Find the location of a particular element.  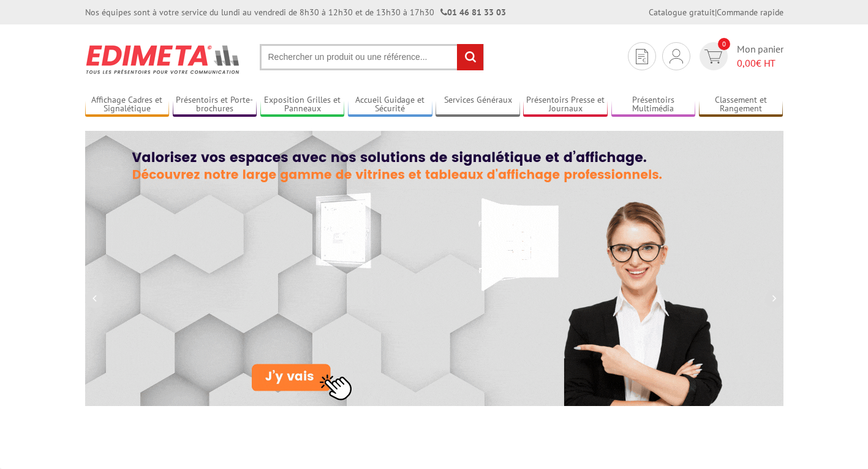

img: Présentoir, panneau, stand - Edimeta - PLV, affichage, mobilier bureau, entreprise is located at coordinates (163, 59).